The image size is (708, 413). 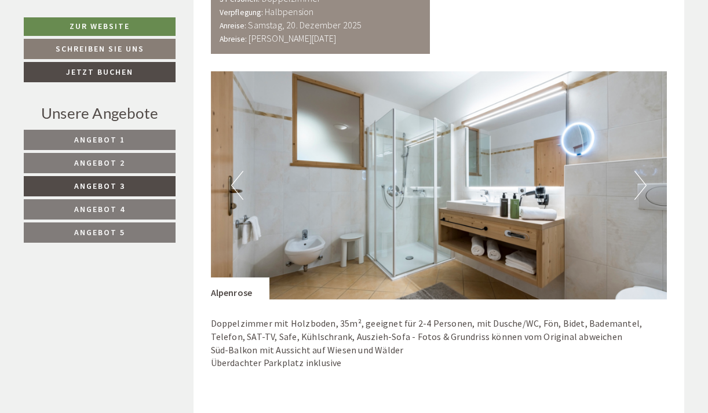 I want to click on p: Doppelzimmer mit Holzboden, 35m², geeignet für 2-4 Personen, mit Dusche/WC, Fön, Bidet, Bademante..., so click(x=439, y=343).